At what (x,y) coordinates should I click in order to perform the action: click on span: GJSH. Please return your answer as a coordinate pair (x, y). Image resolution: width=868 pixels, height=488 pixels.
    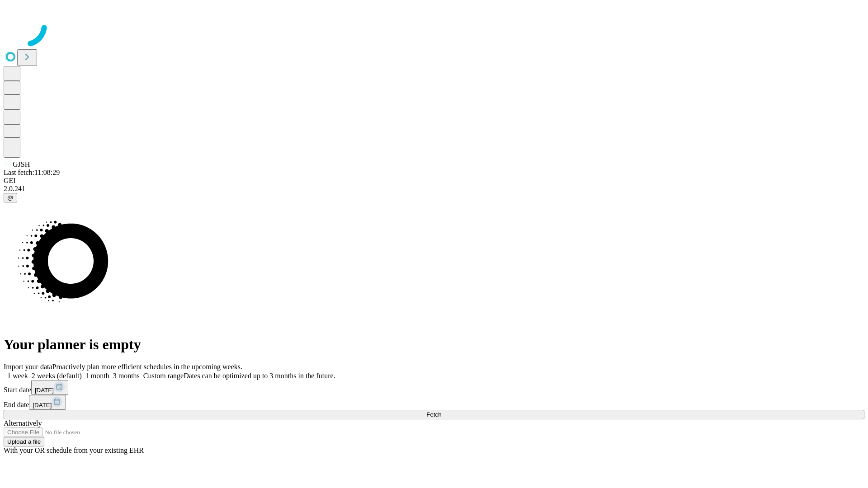
    Looking at the image, I should click on (21, 164).